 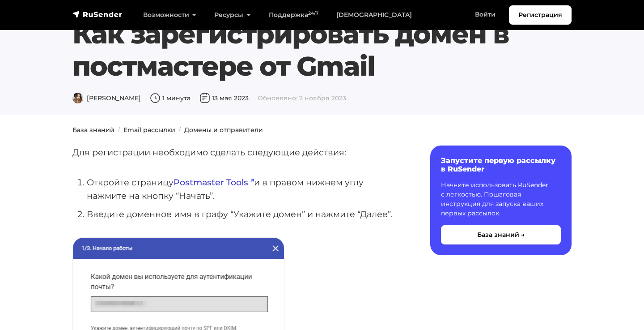 What do you see at coordinates (501, 234) in the screenshot?
I see `button: База знаний →` at bounding box center [501, 234].